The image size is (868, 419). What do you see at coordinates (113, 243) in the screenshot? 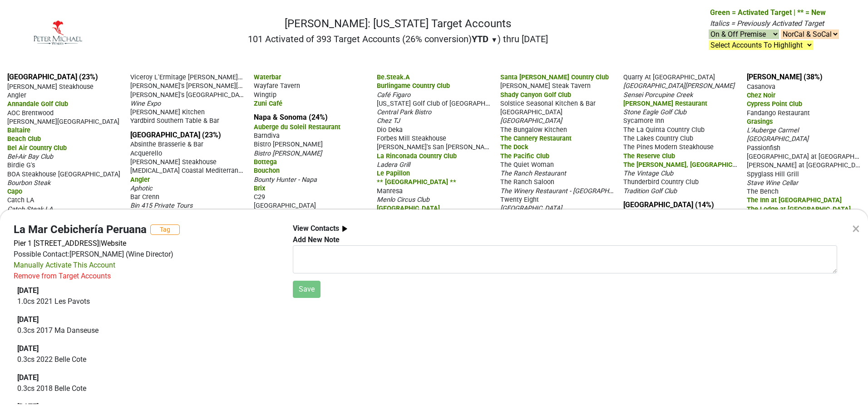
I see `a: Website` at bounding box center [113, 243].